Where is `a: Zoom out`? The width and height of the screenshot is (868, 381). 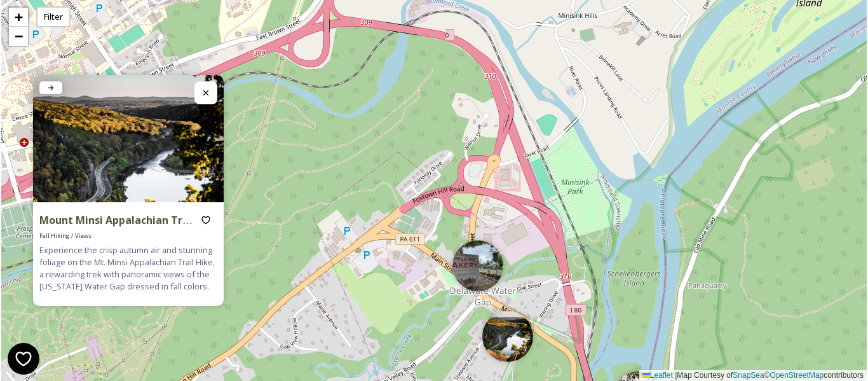
a: Zoom out is located at coordinates (19, 36).